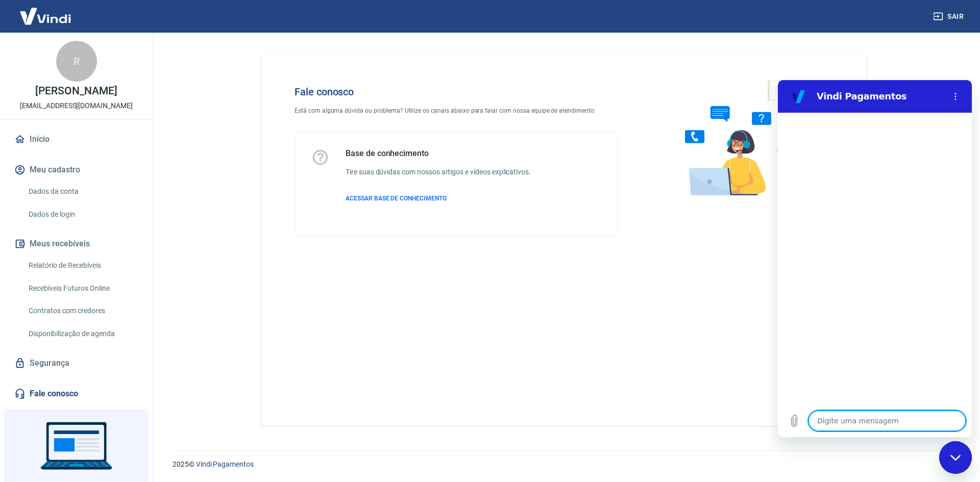 Image resolution: width=980 pixels, height=482 pixels. I want to click on a: Disponibilização de agenda, so click(82, 334).